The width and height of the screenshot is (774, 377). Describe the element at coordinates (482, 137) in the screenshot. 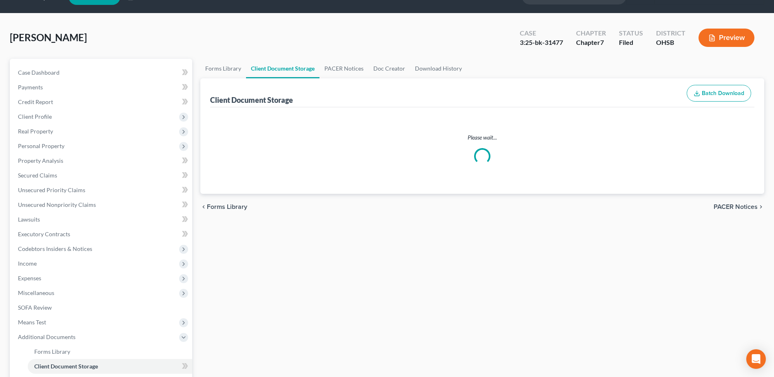

I see `p: Please wait...` at that location.